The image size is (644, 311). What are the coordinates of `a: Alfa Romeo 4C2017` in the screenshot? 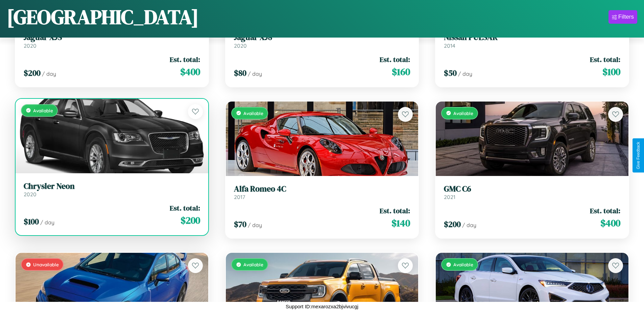 It's located at (322, 192).